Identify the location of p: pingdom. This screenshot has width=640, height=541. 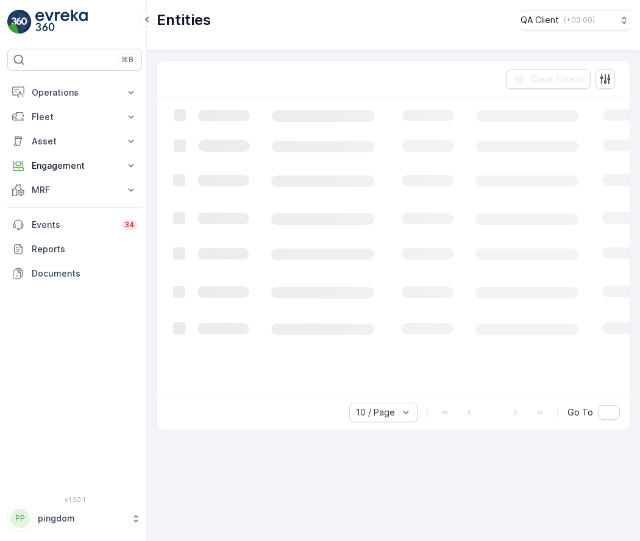
(81, 519).